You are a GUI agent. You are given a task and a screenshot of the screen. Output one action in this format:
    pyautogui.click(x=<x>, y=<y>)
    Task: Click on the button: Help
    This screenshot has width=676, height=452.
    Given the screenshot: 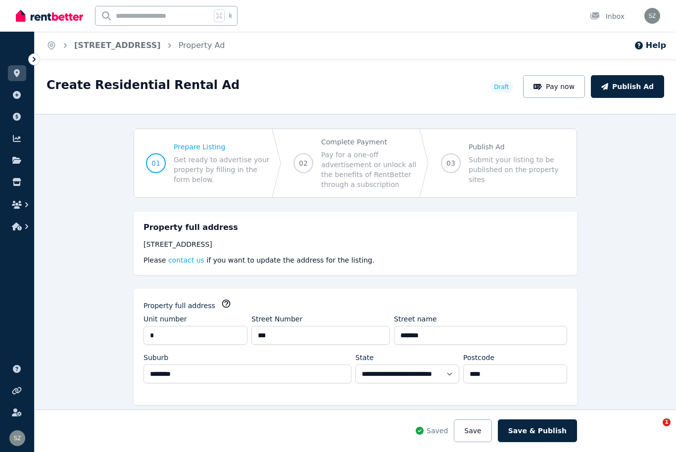 What is the action you would take?
    pyautogui.click(x=649, y=45)
    